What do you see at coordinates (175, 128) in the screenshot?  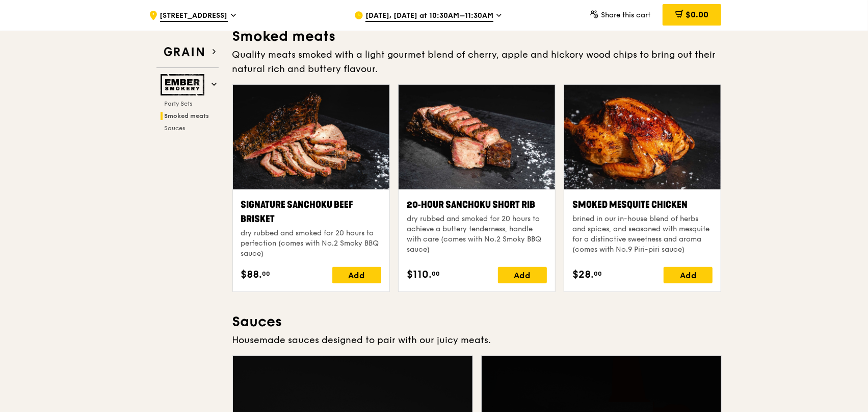 I see `span: Sauces` at bounding box center [175, 128].